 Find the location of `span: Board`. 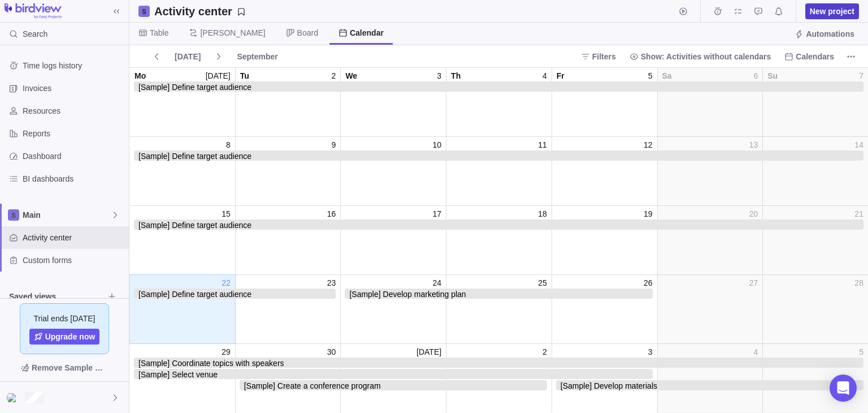

span: Board is located at coordinates (308, 33).